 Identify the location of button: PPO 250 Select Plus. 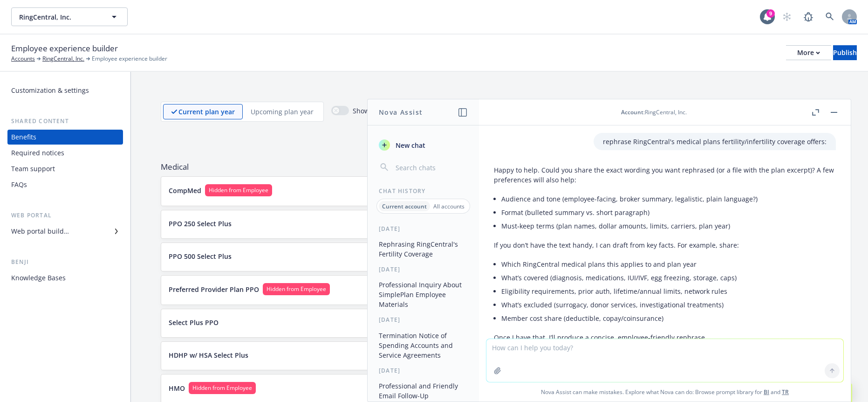
(477, 224).